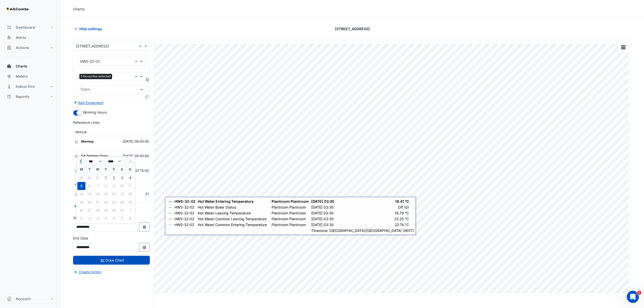 The height and width of the screenshot is (308, 644). Describe the element at coordinates (82, 162) in the screenshot. I see `button: Previous month` at that location.